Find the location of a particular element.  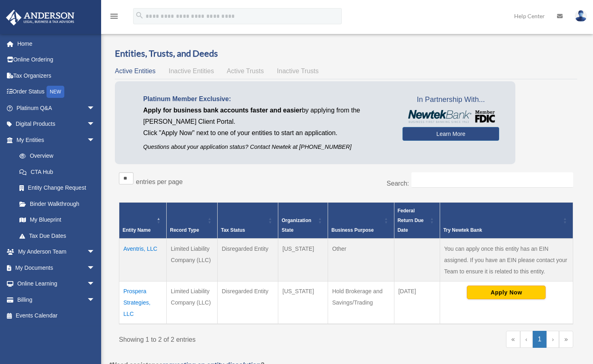

span: Inactive Entities is located at coordinates (191, 71).